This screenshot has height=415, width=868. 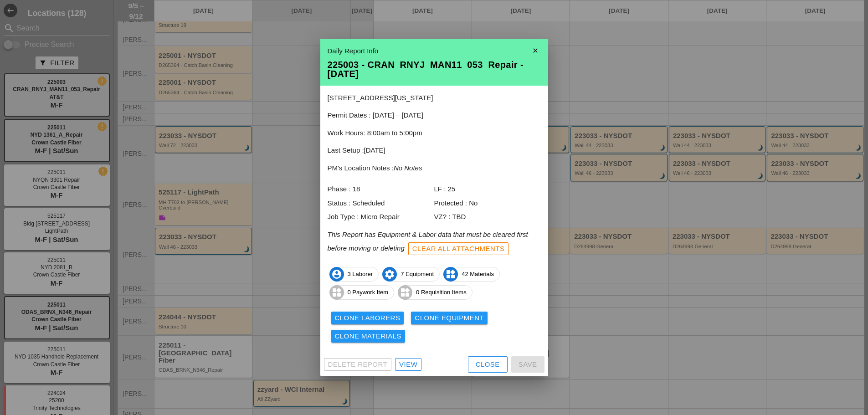 I want to click on div: Status : Scheduled, so click(x=381, y=203).